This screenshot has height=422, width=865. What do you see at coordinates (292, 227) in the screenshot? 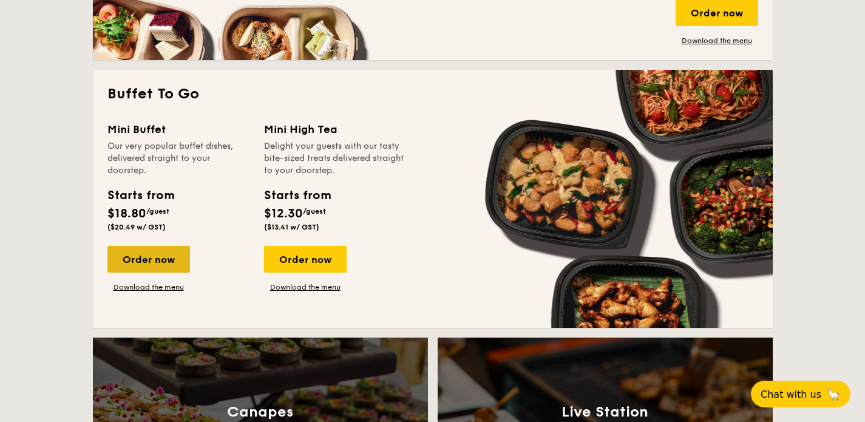
I see `span: ($13.41 w/ GST)` at bounding box center [292, 227].